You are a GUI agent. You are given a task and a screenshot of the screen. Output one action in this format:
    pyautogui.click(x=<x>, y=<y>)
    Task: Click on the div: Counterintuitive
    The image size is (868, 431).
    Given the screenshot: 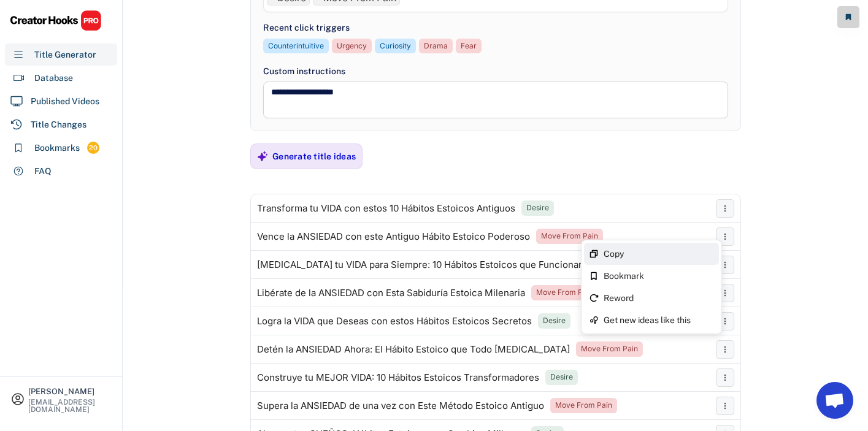 What is the action you would take?
    pyautogui.click(x=295, y=46)
    